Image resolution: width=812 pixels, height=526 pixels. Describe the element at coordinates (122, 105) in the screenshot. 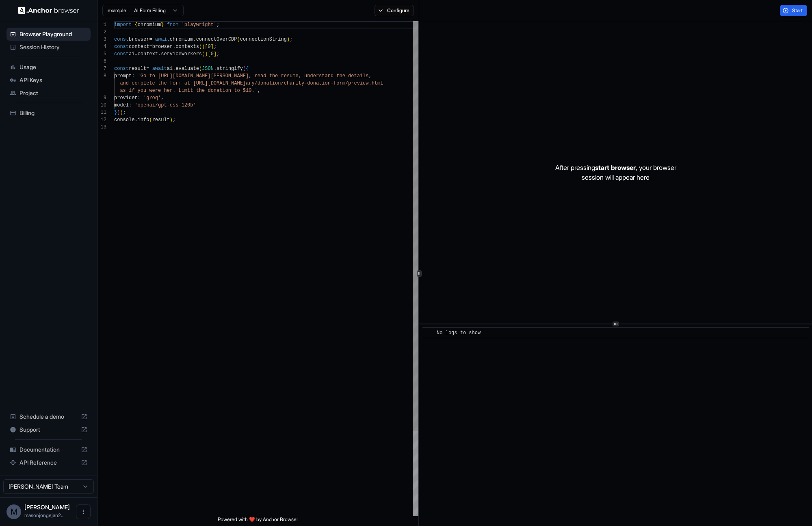

I see `span: model` at that location.